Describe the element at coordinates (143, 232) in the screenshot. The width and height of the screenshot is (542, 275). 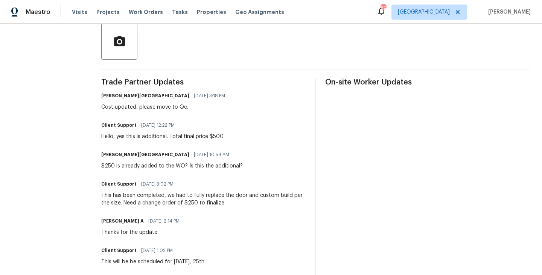
I see `div: Thanks for the update` at that location.